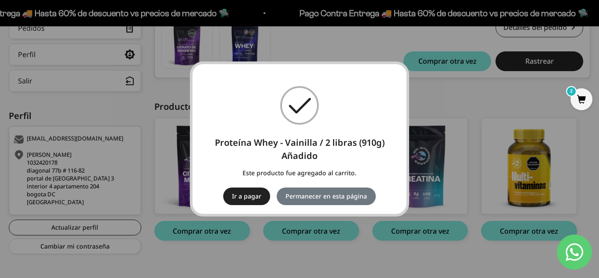 The width and height of the screenshot is (599, 278). I want to click on button: Ir a pagar, so click(247, 196).